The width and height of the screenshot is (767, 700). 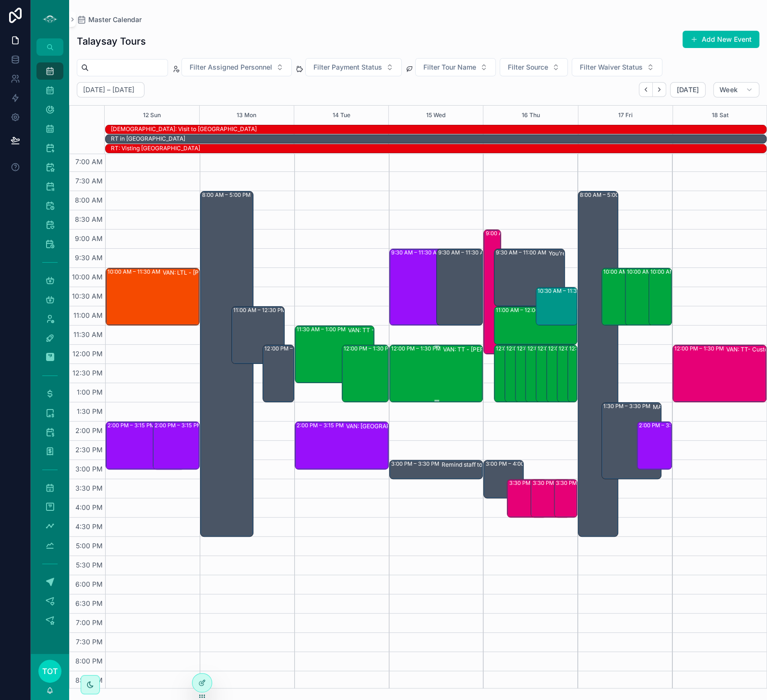 What do you see at coordinates (89, 431) in the screenshot?
I see `span: 2:00 PM` at bounding box center [89, 431].